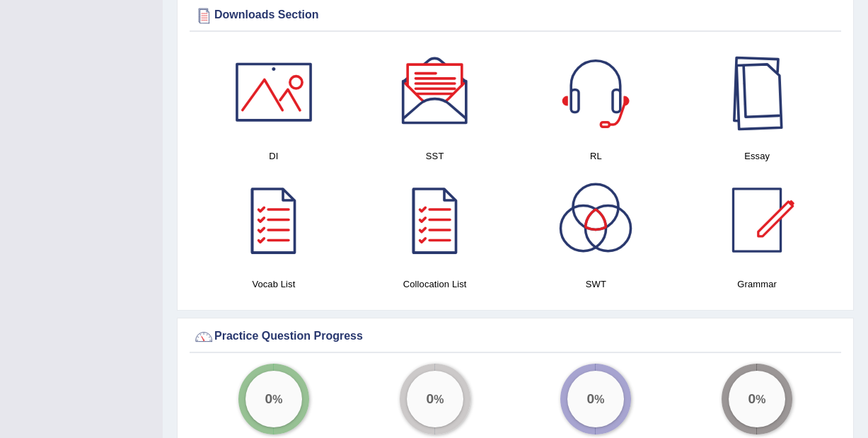 The width and height of the screenshot is (868, 438). Describe the element at coordinates (757, 156) in the screenshot. I see `h4: Essay` at that location.